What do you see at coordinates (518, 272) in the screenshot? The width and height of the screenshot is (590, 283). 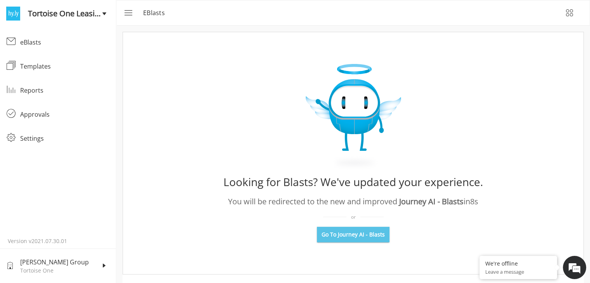 I see `p: Leave a message` at bounding box center [518, 272].